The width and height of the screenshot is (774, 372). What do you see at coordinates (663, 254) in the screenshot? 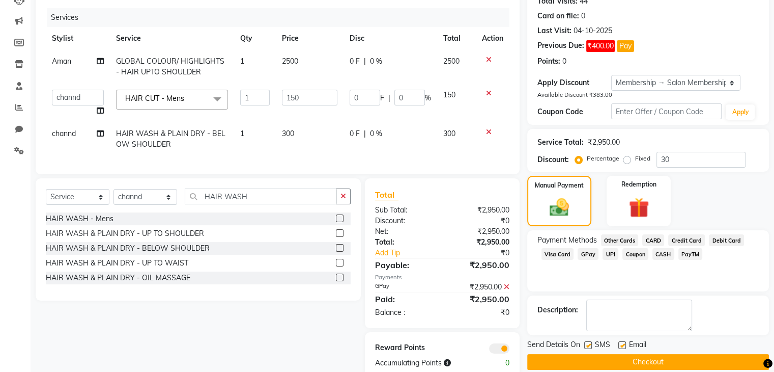
I see `span: CASH` at bounding box center [663, 254].